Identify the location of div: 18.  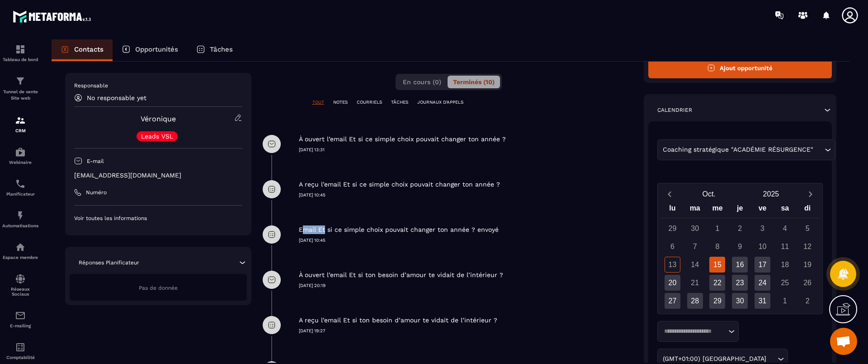
(785, 265).